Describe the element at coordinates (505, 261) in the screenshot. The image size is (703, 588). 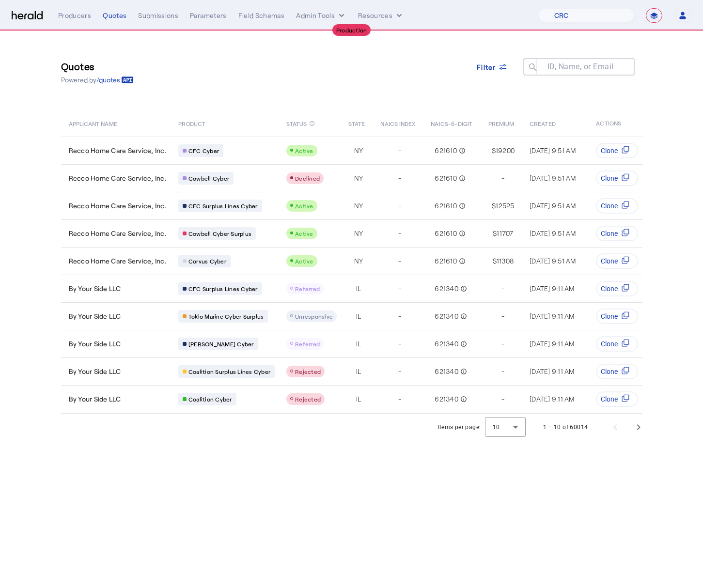
I see `span: 11308` at that location.